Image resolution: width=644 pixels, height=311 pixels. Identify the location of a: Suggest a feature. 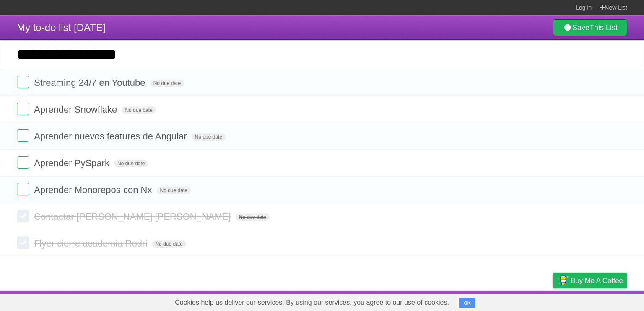
(600, 301).